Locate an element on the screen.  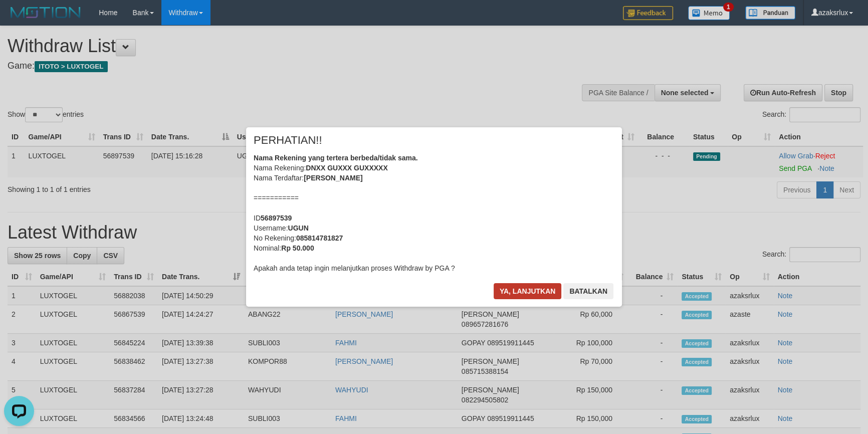
b: UGUN is located at coordinates (298, 228).